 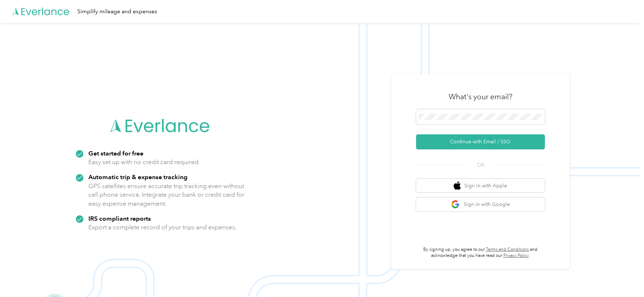 I want to click on strong: Get started for free, so click(x=116, y=153).